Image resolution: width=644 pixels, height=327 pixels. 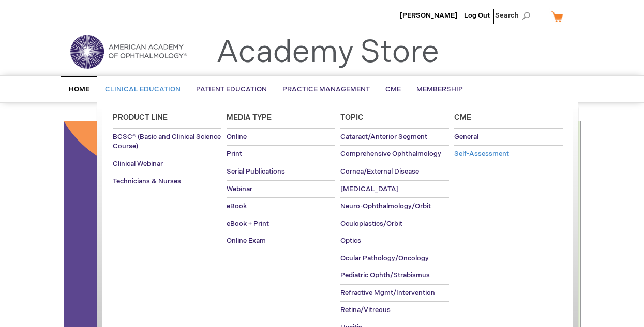 What do you see at coordinates (167, 142) in the screenshot?
I see `span: BCSC® (Basic and Clinical Science Course)` at bounding box center [167, 142].